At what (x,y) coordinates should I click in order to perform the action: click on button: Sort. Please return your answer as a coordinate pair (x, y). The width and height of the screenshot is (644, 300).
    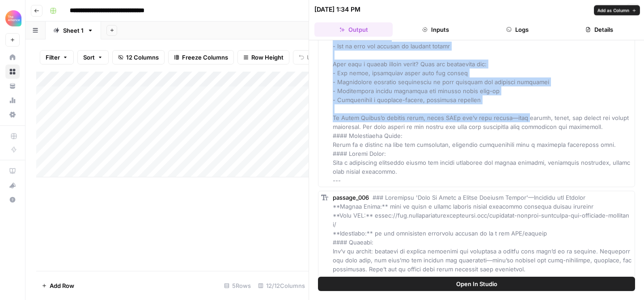
    Looking at the image, I should click on (93, 57).